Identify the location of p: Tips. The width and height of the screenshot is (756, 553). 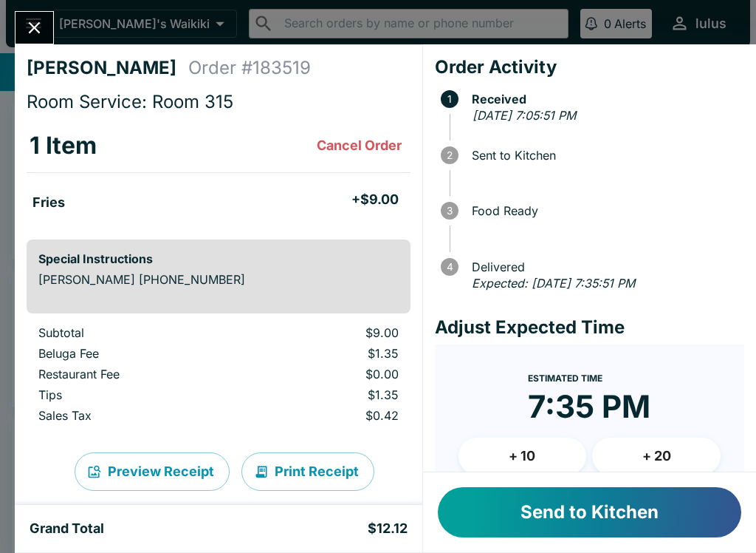
(140, 395).